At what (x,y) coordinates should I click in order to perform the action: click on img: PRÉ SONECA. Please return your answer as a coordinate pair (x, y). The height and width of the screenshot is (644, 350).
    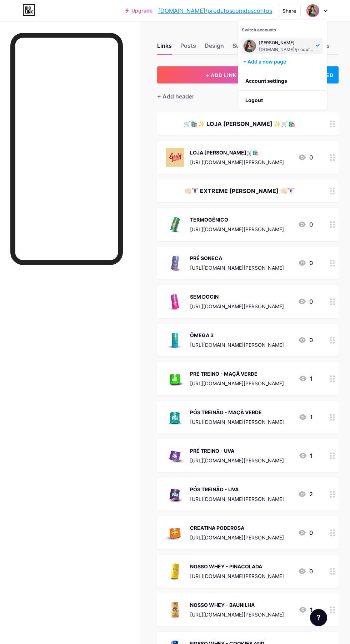
    Looking at the image, I should click on (175, 263).